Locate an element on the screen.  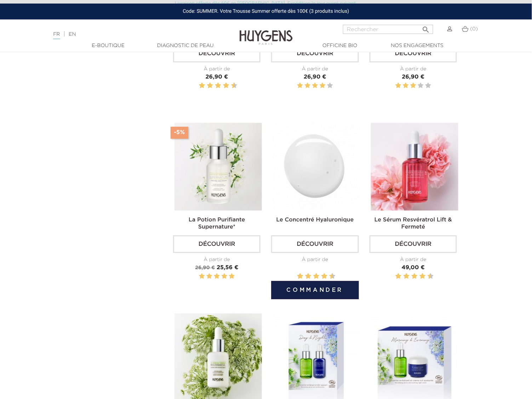
a: Nos engagements is located at coordinates (417, 46).